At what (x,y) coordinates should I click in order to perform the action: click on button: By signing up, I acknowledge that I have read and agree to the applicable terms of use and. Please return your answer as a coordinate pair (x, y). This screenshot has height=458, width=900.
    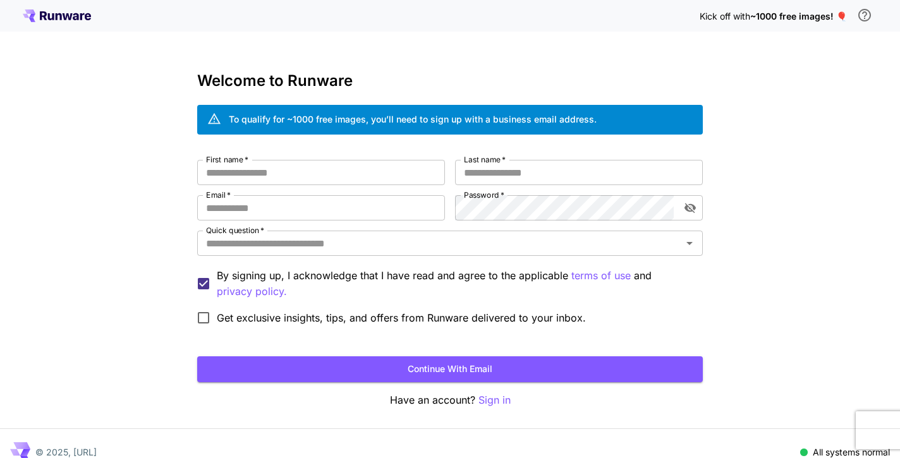
    Looking at the image, I should click on (251, 291).